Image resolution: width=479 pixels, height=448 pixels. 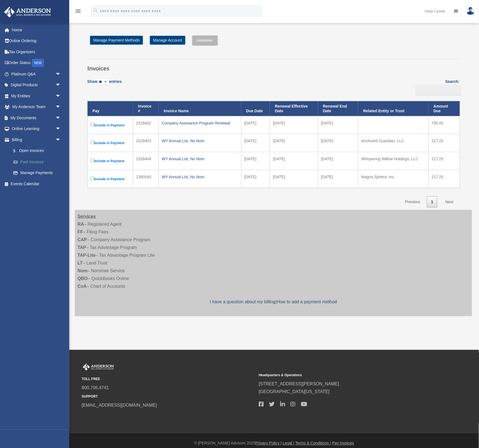 What do you see at coordinates (146, 125) in the screenshot?
I see `td: 2328402` at bounding box center [146, 125].